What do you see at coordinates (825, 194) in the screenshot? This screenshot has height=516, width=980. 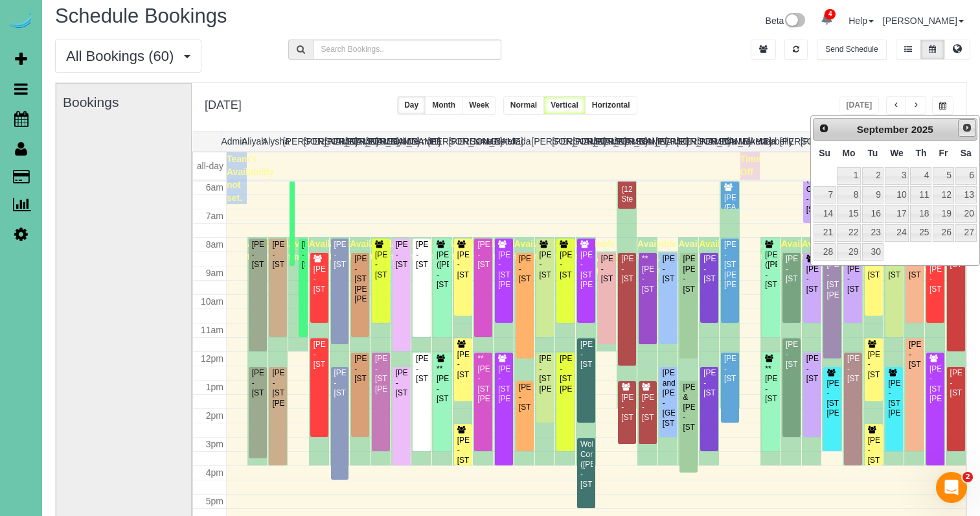 I see `a: 7` at bounding box center [825, 194].